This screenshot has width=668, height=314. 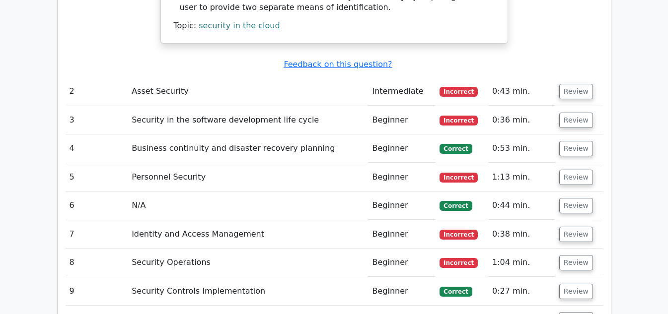 What do you see at coordinates (248, 263) in the screenshot?
I see `td: Security Operations` at bounding box center [248, 263].